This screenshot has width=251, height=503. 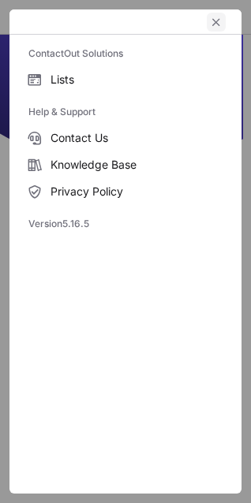 What do you see at coordinates (136, 138) in the screenshot?
I see `span: Contact Us` at bounding box center [136, 138].